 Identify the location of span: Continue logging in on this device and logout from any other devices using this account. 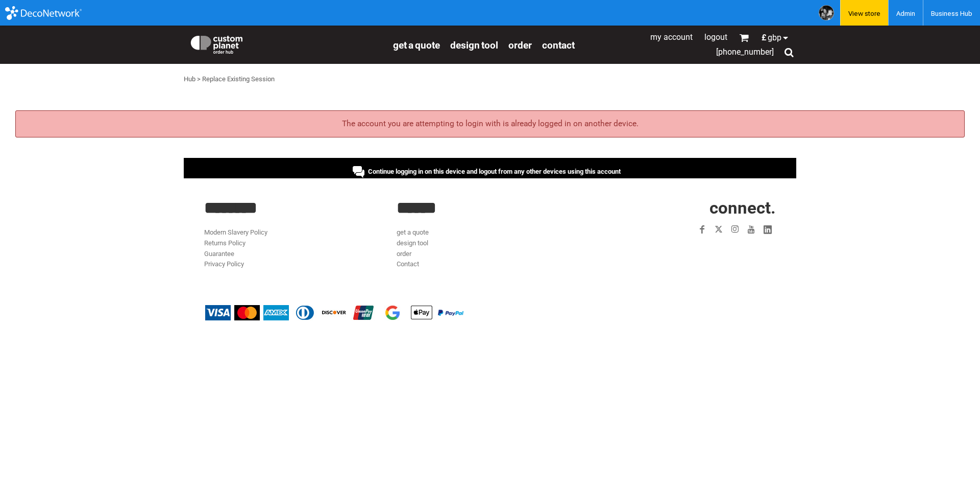
(493, 171).